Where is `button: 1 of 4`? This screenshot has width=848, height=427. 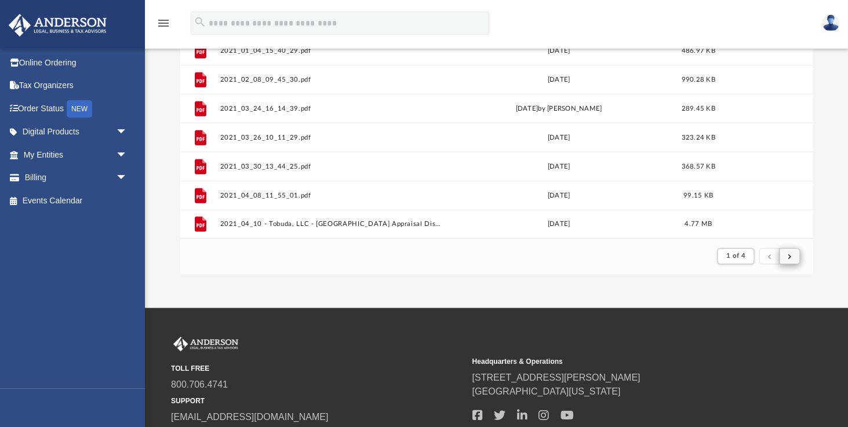 button: 1 of 4 is located at coordinates (735, 256).